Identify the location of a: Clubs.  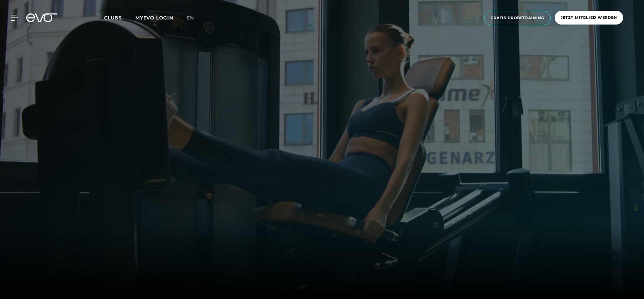
(119, 18).